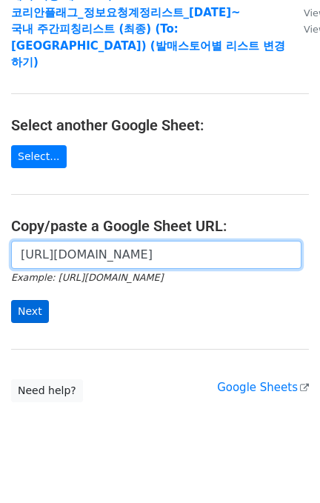 Image resolution: width=320 pixels, height=503 pixels. What do you see at coordinates (30, 311) in the screenshot?
I see `input: Next` at bounding box center [30, 311].